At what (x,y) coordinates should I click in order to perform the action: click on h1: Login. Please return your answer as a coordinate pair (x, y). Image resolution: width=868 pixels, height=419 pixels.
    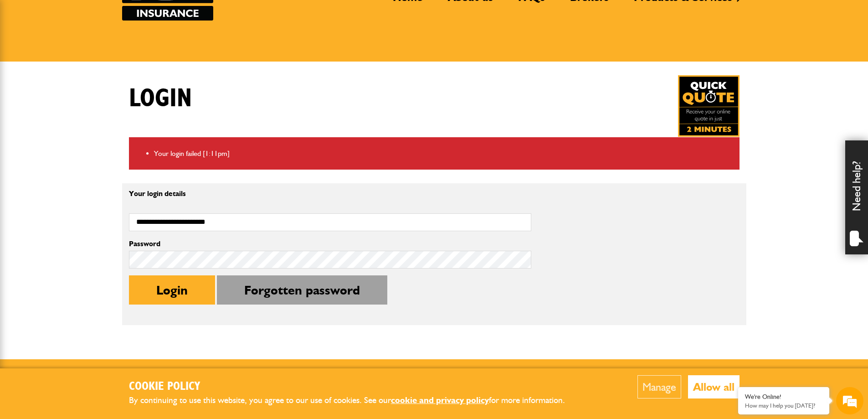
    Looking at the image, I should click on (160, 99).